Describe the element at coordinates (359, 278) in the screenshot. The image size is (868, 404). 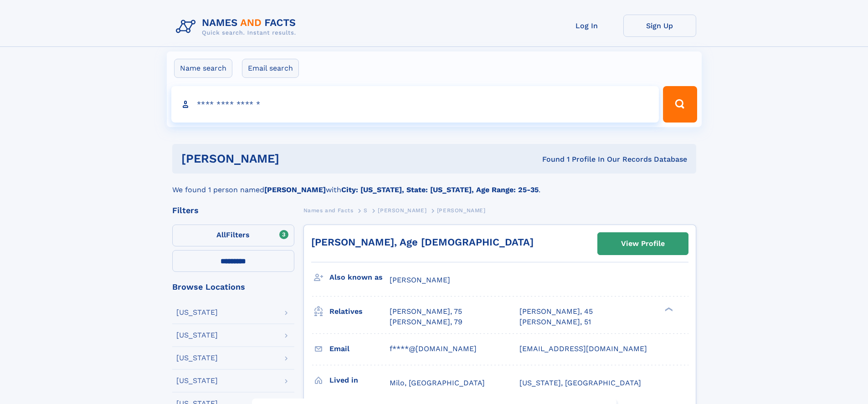
I see `h3: Also known as` at that location.